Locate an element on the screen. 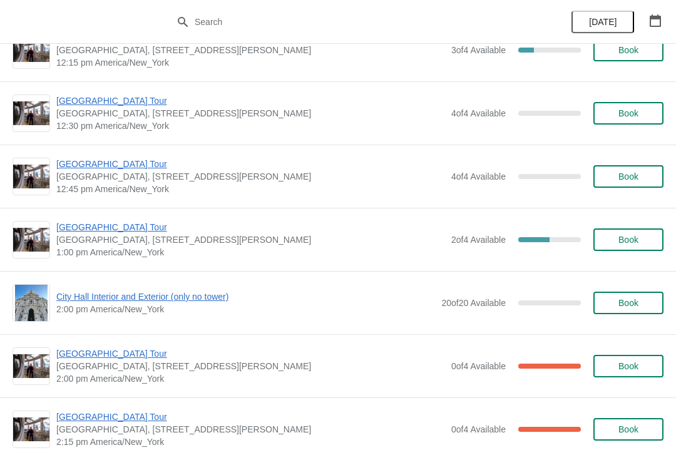 The height and width of the screenshot is (460, 676). span: 1:00 pm America/New_York is located at coordinates (250, 252).